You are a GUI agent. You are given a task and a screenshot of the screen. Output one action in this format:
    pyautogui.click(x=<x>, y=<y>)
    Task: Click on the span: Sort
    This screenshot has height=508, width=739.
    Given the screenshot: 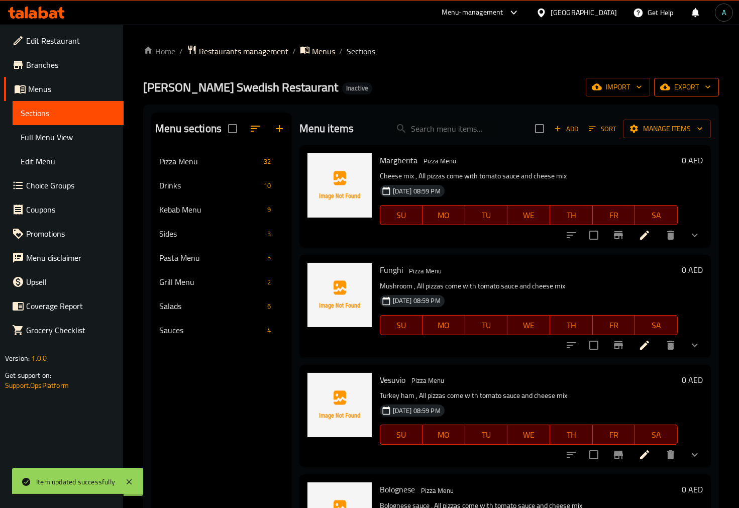 What is the action you would take?
    pyautogui.click(x=602, y=129)
    